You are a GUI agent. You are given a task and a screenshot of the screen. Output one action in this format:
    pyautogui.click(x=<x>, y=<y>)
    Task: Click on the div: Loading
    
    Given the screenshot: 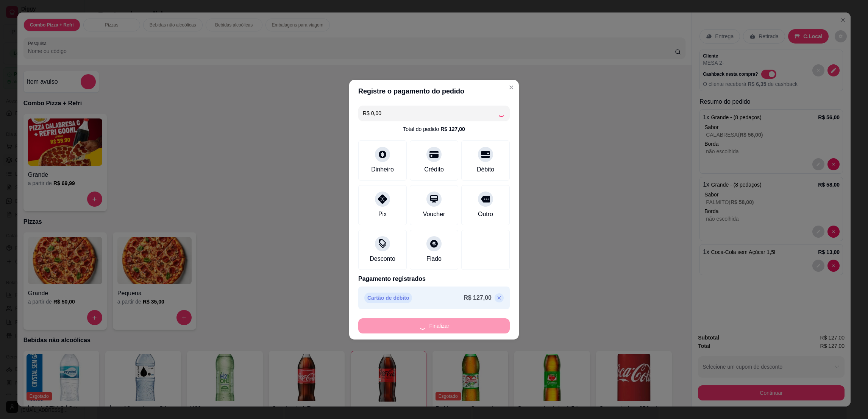 What is the action you would take?
    pyautogui.click(x=502, y=113)
    